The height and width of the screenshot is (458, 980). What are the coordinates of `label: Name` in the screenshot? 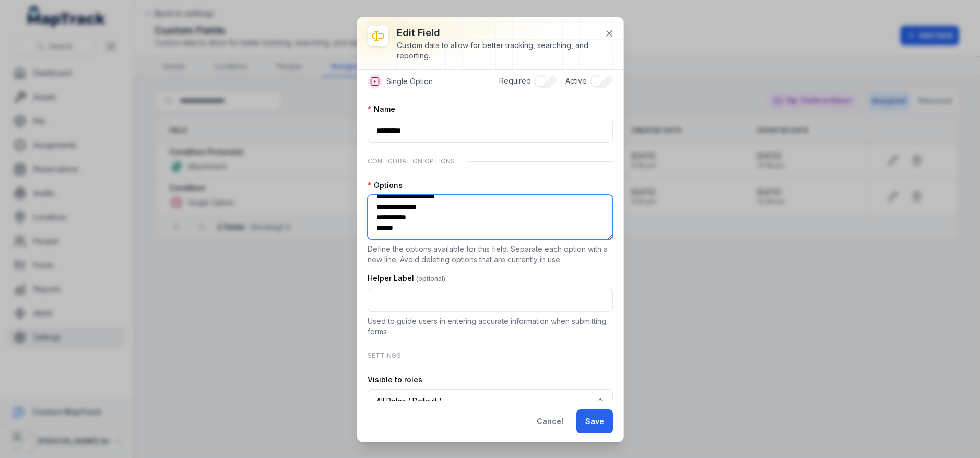 It's located at (381, 109).